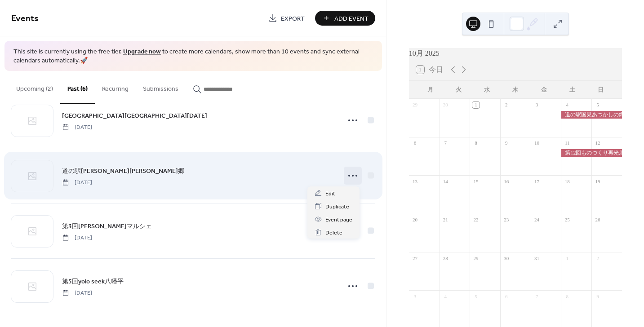 This screenshot has height=327, width=644. What do you see at coordinates (515, 90) in the screenshot?
I see `div: 木` at bounding box center [515, 90].